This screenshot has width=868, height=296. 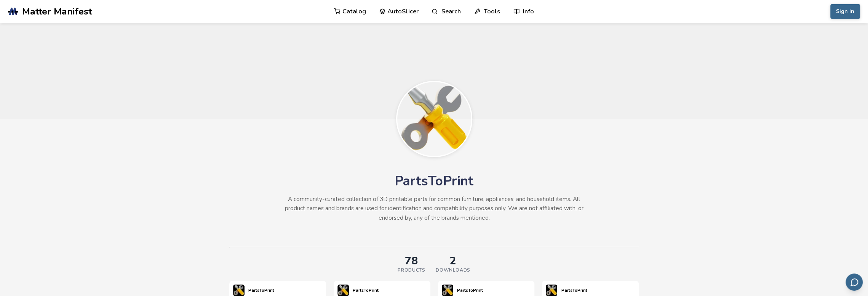 I want to click on div: Downloads, so click(x=453, y=270).